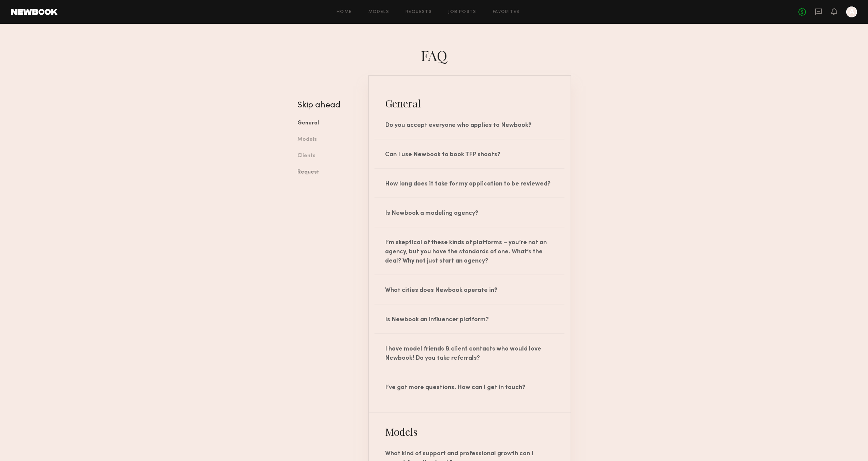 This screenshot has width=868, height=461. What do you see at coordinates (470, 154) in the screenshot?
I see `div: Can I use Newbook to book TFP shoots?` at bounding box center [470, 154].